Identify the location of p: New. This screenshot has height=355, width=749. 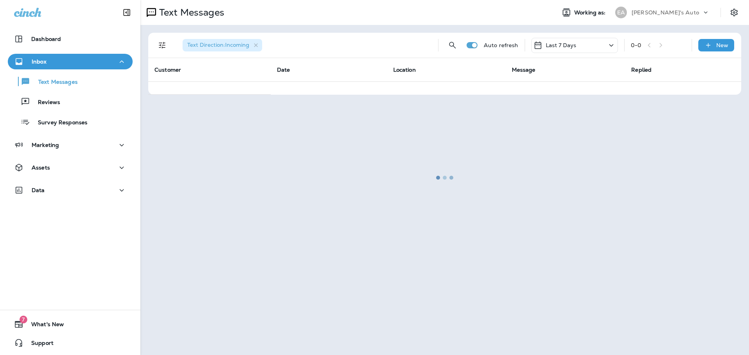
(722, 45).